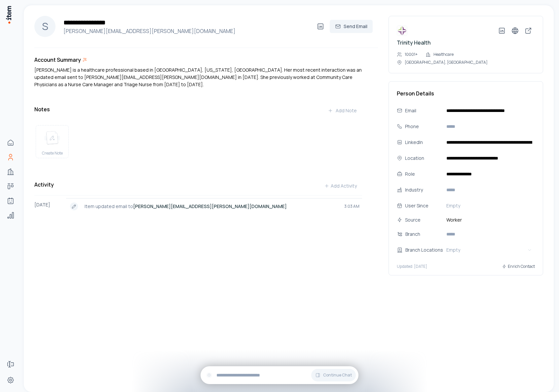 The height and width of the screenshot is (392, 559). What do you see at coordinates (489, 205) in the screenshot?
I see `button: Empty` at bounding box center [489, 205].